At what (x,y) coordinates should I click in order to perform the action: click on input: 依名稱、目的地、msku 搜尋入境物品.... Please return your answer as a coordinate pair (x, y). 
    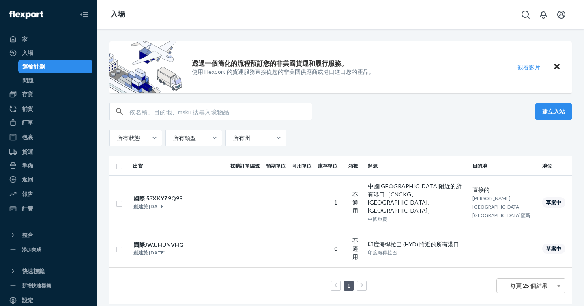
    Looking at the image, I should click on (221, 111).